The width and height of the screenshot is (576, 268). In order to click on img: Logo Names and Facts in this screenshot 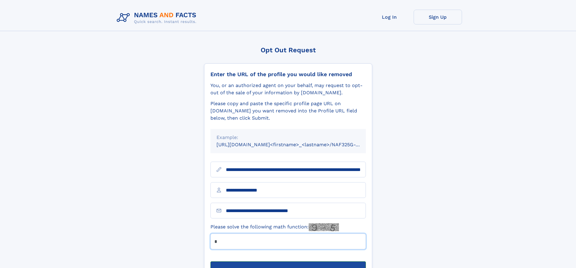, I will do `click(158, 18)`.